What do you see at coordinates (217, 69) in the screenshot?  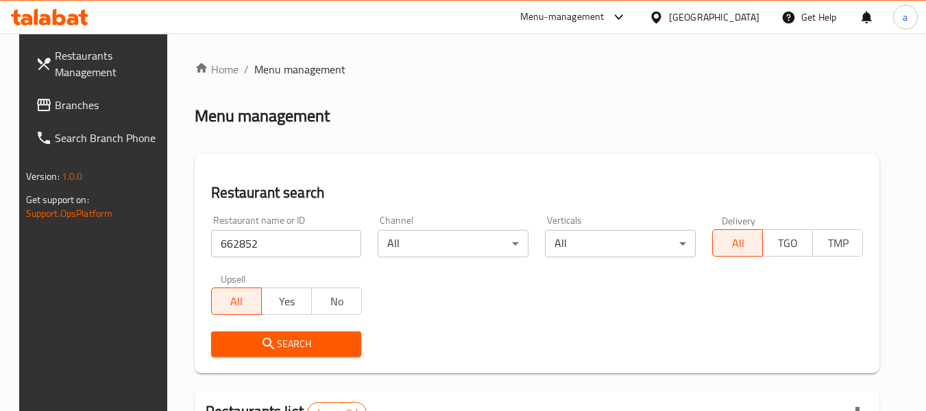 I see `a: Home` at bounding box center [217, 69].